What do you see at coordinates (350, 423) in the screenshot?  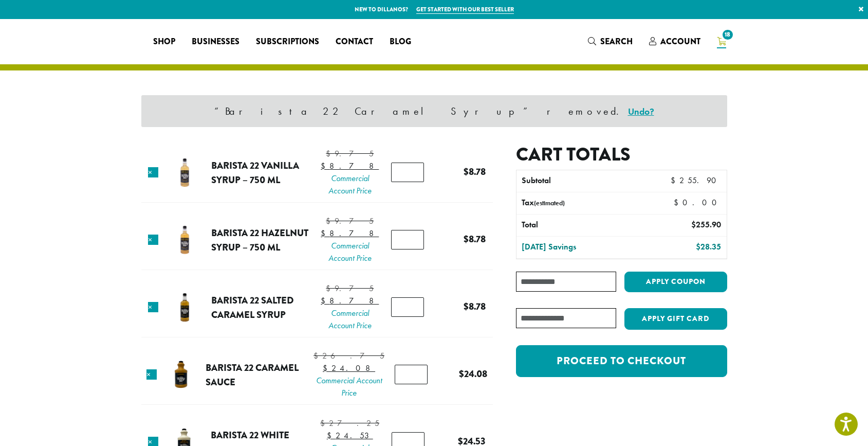 I see `bdi: 27.25` at bounding box center [350, 423].